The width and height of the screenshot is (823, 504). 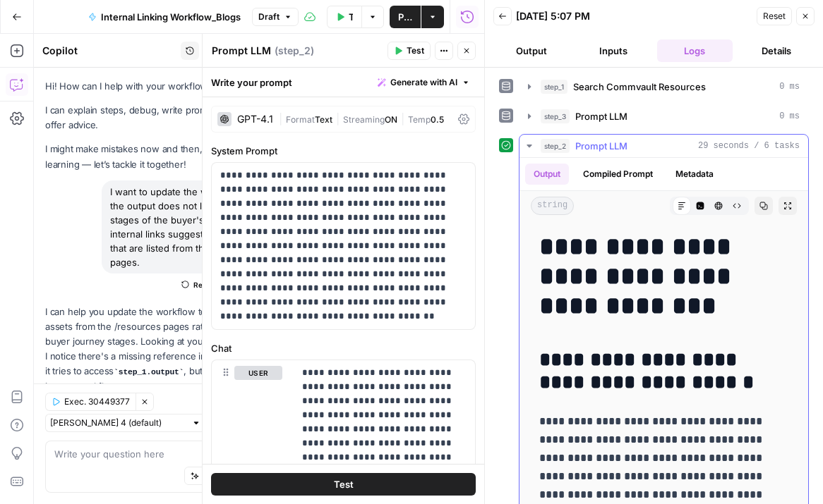 What do you see at coordinates (748, 146) in the screenshot?
I see `span: 29 seconds / 6 tasks` at bounding box center [748, 146].